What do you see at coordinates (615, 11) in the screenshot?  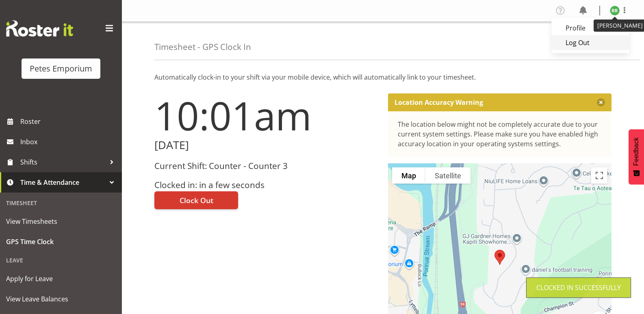 I see `img: beena-bist9974.jpg` at bounding box center [615, 11].